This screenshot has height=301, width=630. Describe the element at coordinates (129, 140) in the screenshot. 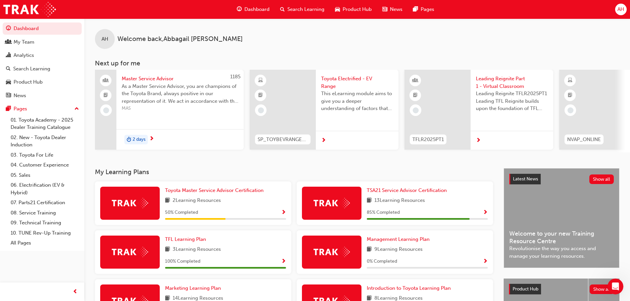

I see `span: duration-icon` at that location.